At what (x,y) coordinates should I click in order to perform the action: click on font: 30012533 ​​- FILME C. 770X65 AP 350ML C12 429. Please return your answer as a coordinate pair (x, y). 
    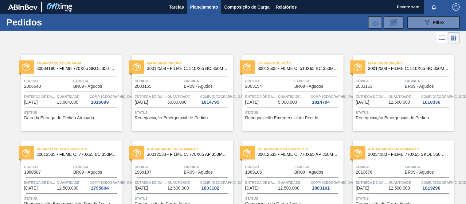
    Looking at the image, I should click on (306, 155).